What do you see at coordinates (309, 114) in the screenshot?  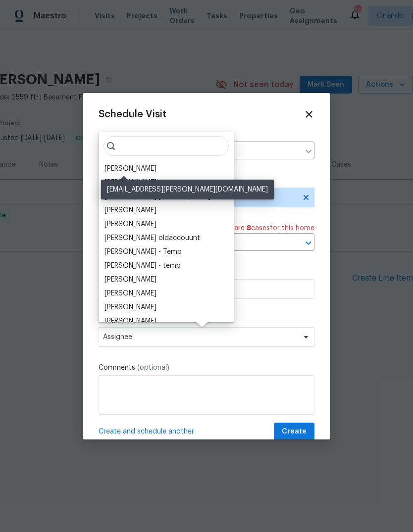 I see `span: Close` at bounding box center [309, 114].